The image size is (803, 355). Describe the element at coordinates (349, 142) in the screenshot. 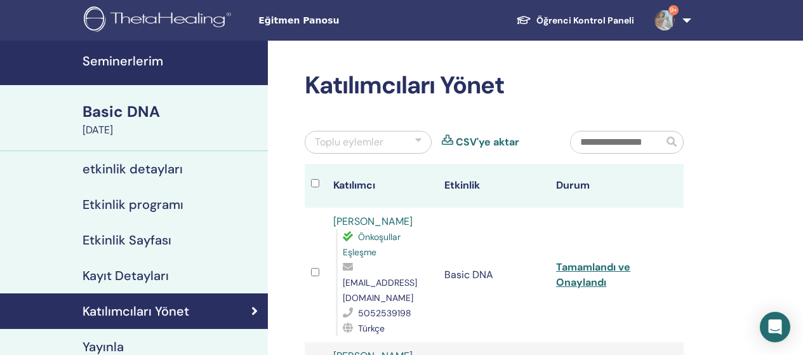

I see `div: Toplu eylemler` at that location.